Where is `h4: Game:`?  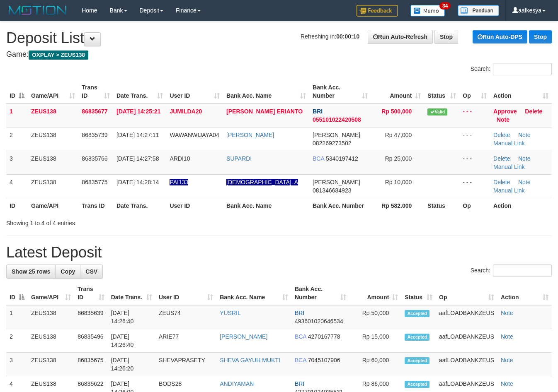
h4: Game: is located at coordinates (279, 55).